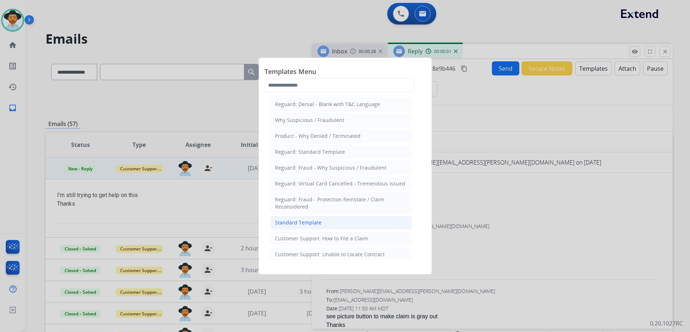  What do you see at coordinates (327, 104) in the screenshot?
I see `div: Reguard: Denial - Blank with T&C Language` at bounding box center [327, 104].